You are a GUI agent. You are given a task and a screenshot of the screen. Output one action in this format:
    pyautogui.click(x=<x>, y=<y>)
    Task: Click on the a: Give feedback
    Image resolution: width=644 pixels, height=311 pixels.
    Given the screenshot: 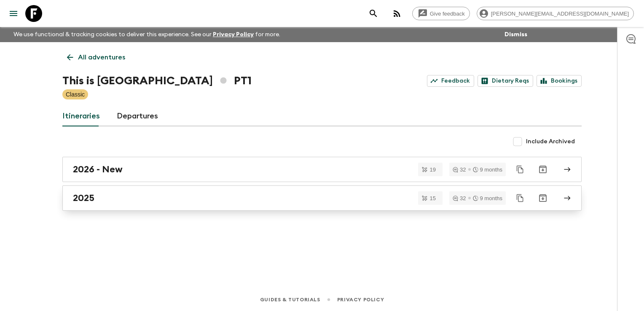 What is the action you would take?
    pyautogui.click(x=441, y=14)
    